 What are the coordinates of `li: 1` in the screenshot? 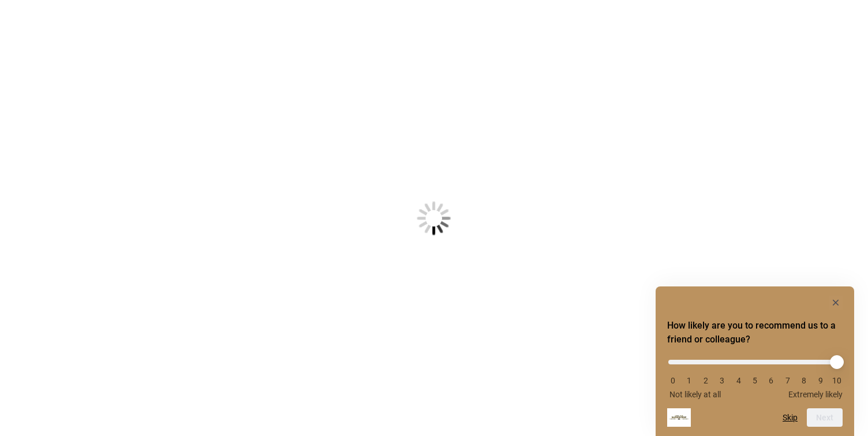 It's located at (689, 381).